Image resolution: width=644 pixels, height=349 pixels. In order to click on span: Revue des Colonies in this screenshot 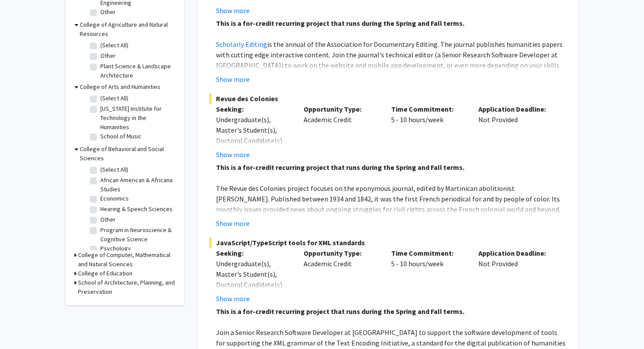, I will do `click(388, 99)`.